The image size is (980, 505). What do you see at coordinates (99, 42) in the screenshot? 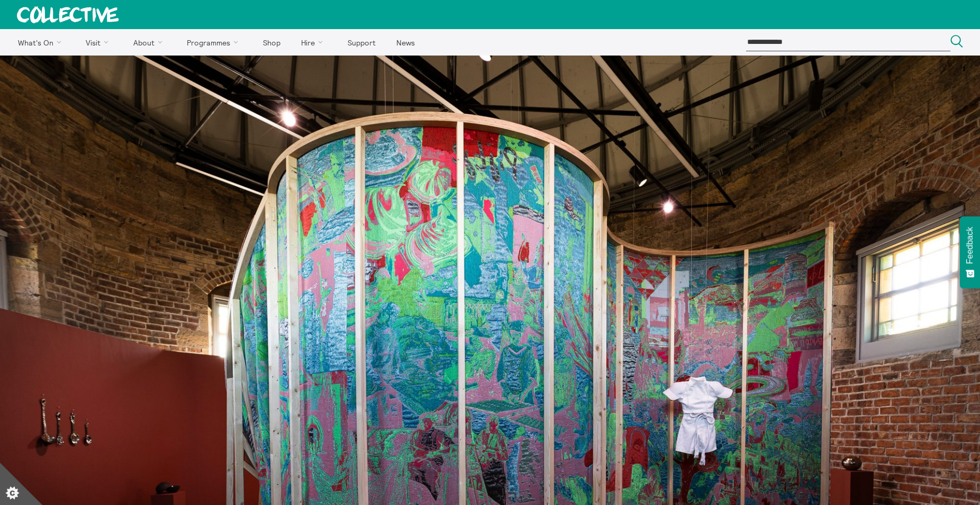
I see `a: Visit` at bounding box center [99, 42].